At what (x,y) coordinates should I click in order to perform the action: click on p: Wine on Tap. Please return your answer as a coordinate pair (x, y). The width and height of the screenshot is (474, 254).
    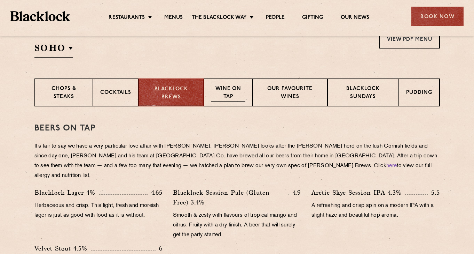
    Looking at the image, I should click on (228, 93).